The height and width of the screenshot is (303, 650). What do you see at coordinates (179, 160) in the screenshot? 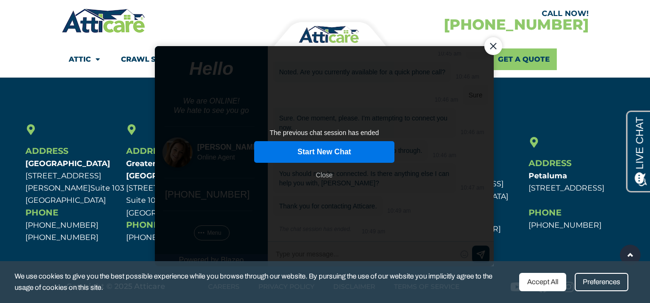
I see `div: Close` at bounding box center [179, 160].